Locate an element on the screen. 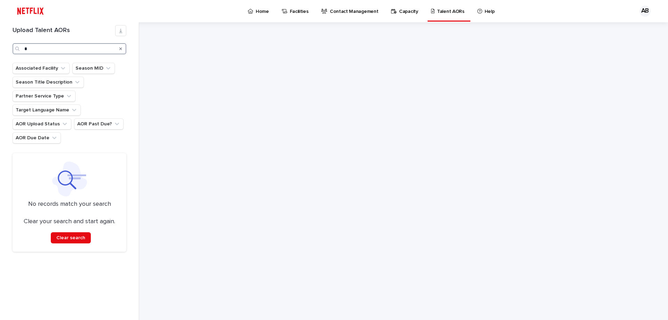 Image resolution: width=668 pixels, height=320 pixels. button: AOR Due Date is located at coordinates (37, 138).